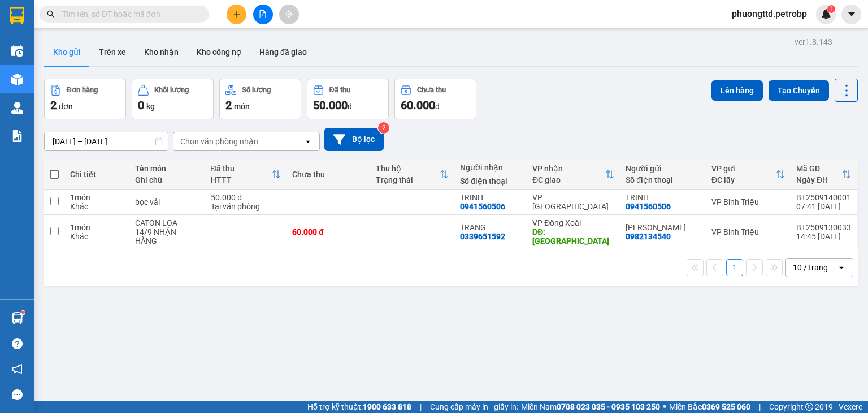 Image resolution: width=868 pixels, height=413 pixels. What do you see at coordinates (573, 236) in the screenshot?
I see `div: DĐ: CHỢ ĐỒNG PHÚ` at bounding box center [573, 236].